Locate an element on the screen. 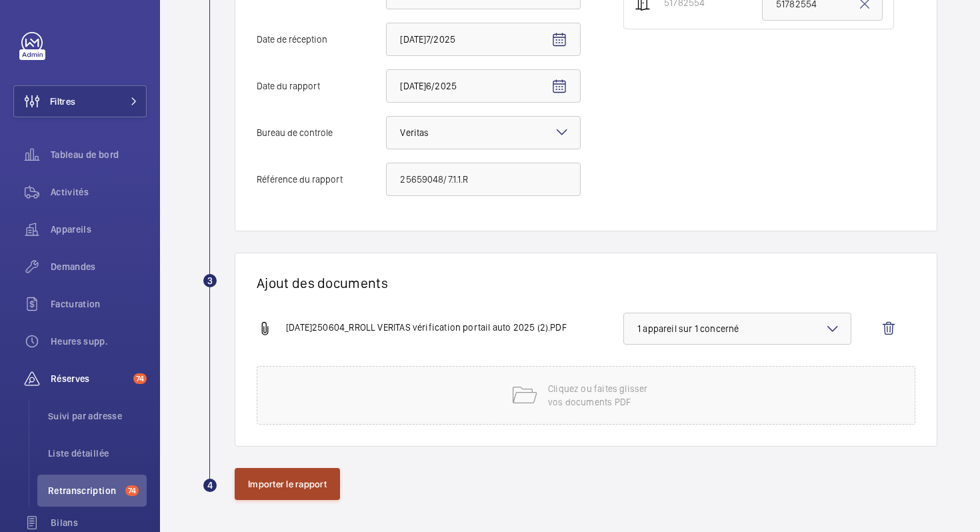 This screenshot has width=980, height=532. span: Suivi par adresse is located at coordinates (97, 416).